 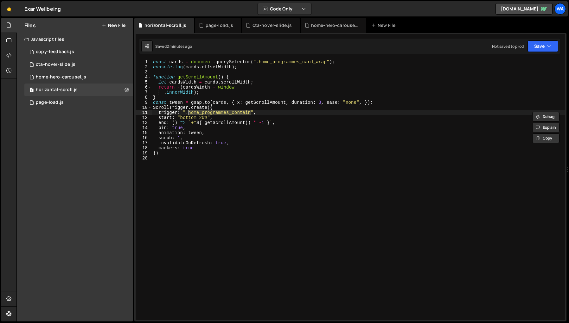 I want to click on div: Exar Wellbeing, so click(x=42, y=9).